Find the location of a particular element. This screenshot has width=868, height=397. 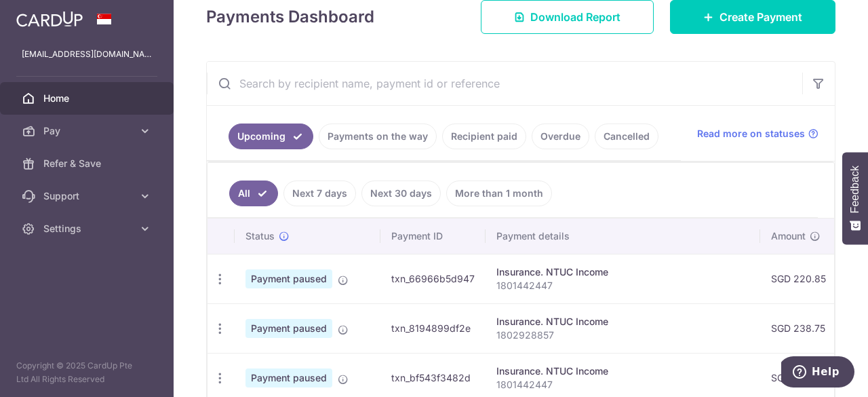

span: Feedback is located at coordinates (855, 189).